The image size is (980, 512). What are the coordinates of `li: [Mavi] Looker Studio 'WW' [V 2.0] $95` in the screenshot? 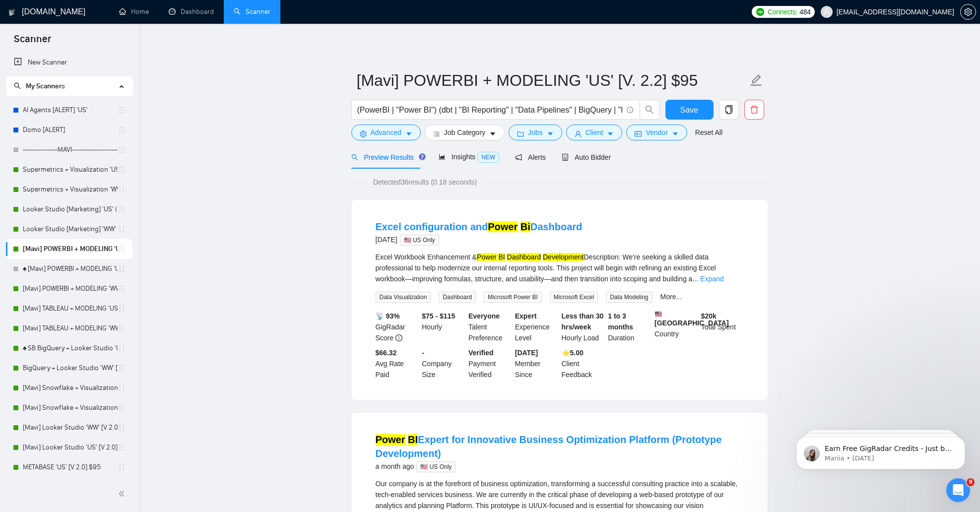 It's located at (69, 428).